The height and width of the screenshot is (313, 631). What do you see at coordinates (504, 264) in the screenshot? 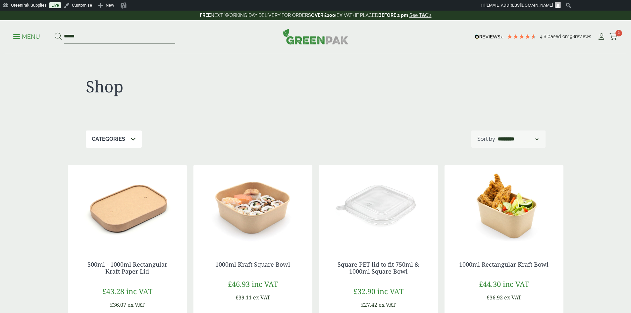
I see `a: 1000ml Rectangular Kraft Bowl` at bounding box center [504, 264].